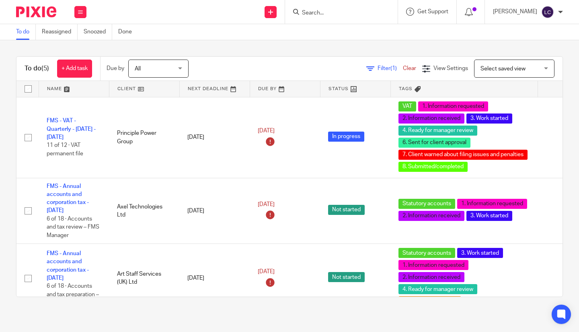  I want to click on span: (5), so click(45, 68).